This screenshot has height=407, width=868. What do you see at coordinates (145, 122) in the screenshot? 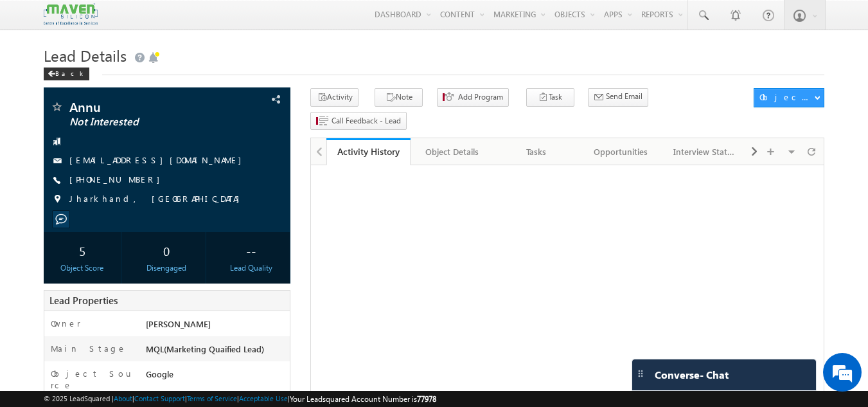
I see `span: Not Interested` at bounding box center [145, 122].